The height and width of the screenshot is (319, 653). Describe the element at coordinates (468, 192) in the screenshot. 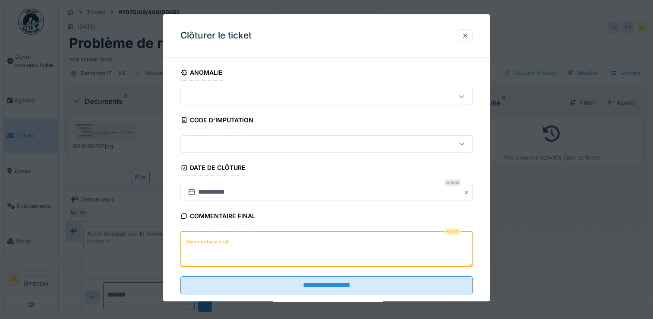

I see `button: Close` at that location.